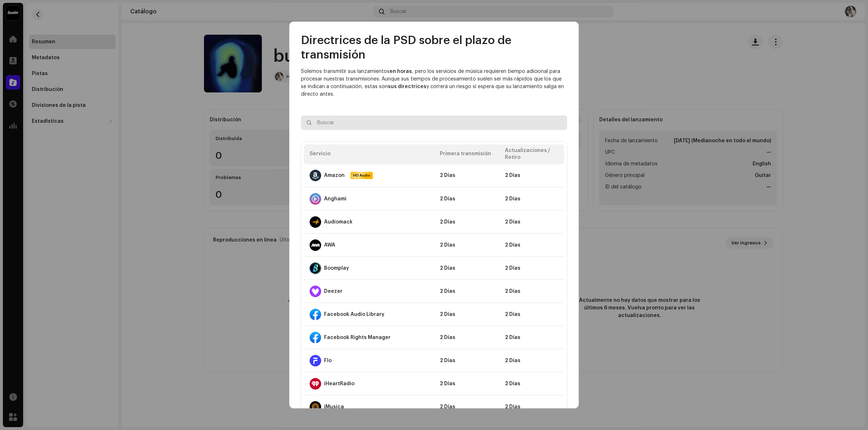 This screenshot has height=430, width=868. I want to click on th: Actualizaciones / Retiro, so click(532, 154).